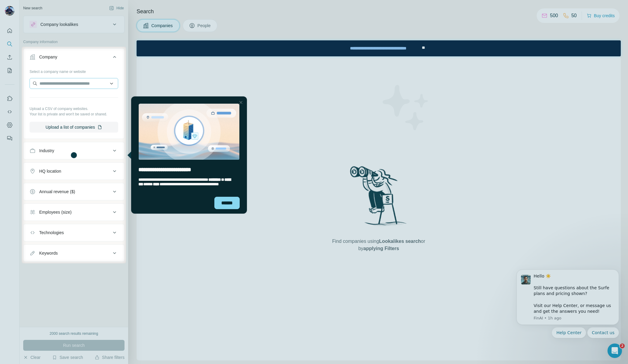 Image resolution: width=628 pixels, height=364 pixels. Describe the element at coordinates (48, 254) in the screenshot. I see `div: Keywords` at that location.